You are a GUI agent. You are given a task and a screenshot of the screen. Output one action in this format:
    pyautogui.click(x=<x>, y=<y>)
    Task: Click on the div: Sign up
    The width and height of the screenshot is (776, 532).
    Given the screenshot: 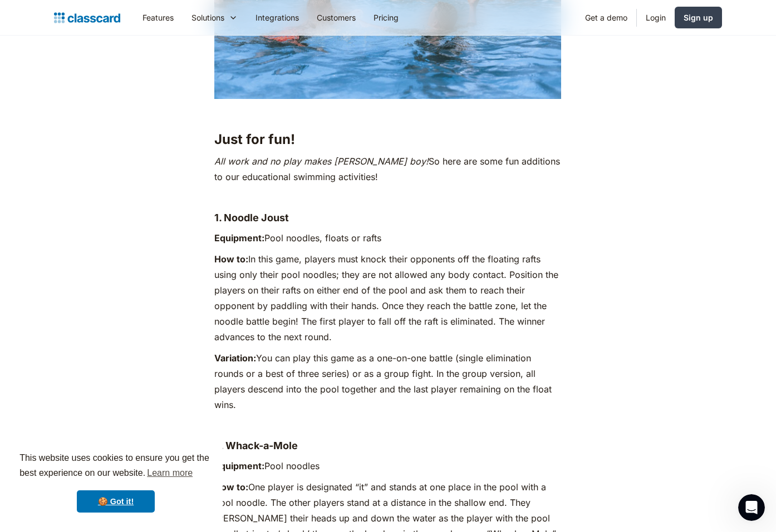 What is the action you would take?
    pyautogui.click(x=698, y=18)
    